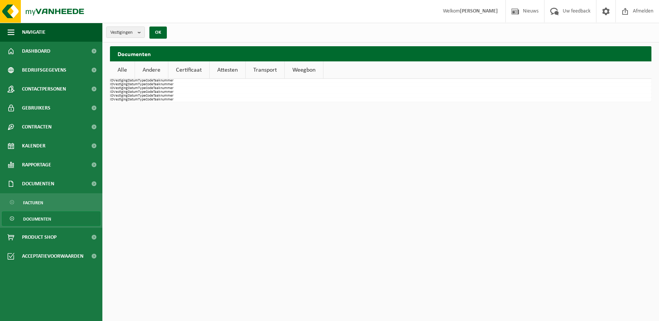 The image size is (659, 321). Describe the element at coordinates (34, 146) in the screenshot. I see `span: Kalender` at that location.